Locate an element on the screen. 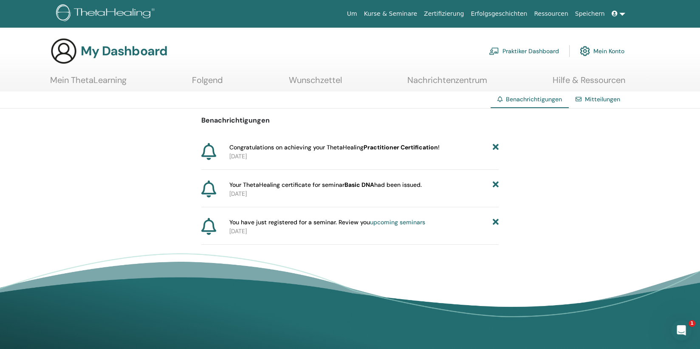  img: chalkboard-teacher.svg is located at coordinates (494, 51).